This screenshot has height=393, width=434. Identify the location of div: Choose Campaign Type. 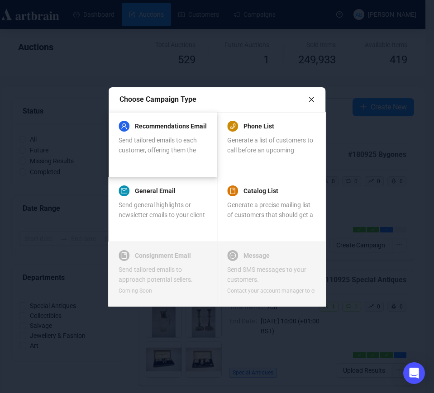
(214, 99).